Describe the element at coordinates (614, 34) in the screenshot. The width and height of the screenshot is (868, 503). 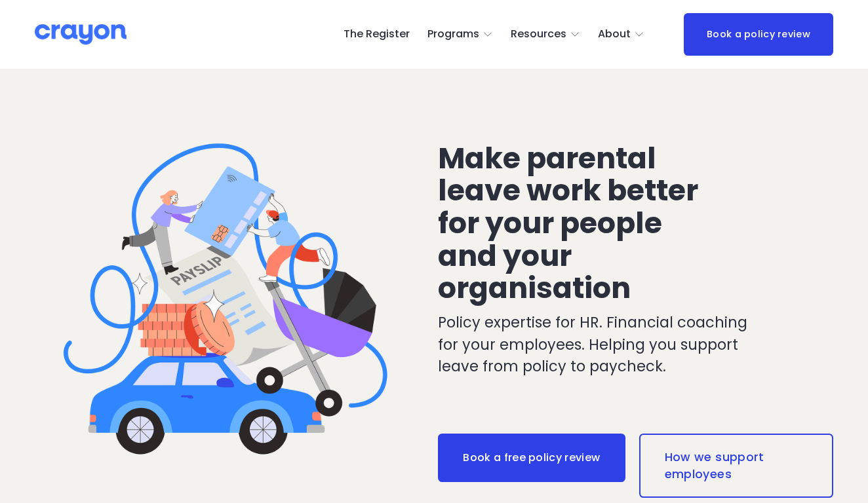
I see `span: About` at that location.